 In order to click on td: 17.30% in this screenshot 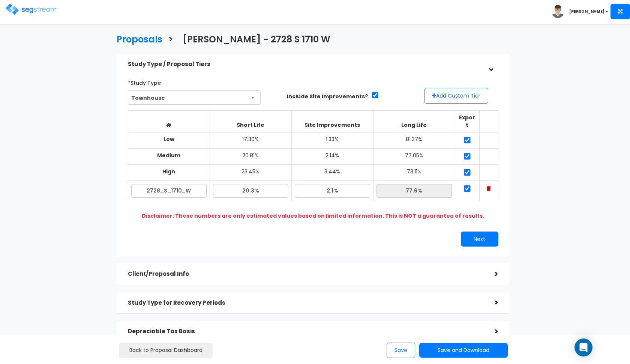, I will do `click(251, 140)`.